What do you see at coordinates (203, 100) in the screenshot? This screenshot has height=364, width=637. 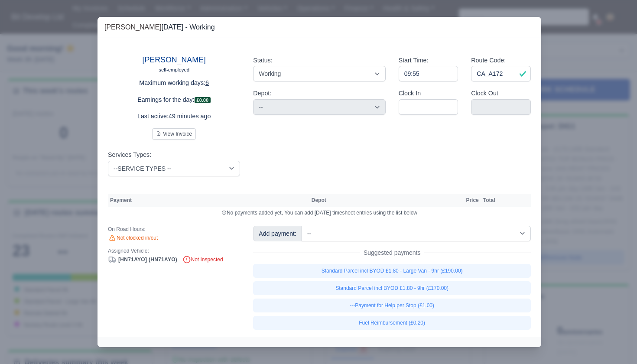 I see `span: £0.00` at bounding box center [203, 100].